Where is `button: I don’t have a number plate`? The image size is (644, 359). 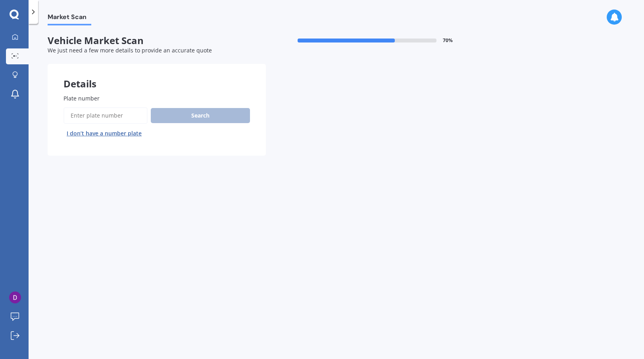 button: I don’t have a number plate is located at coordinates (104, 133).